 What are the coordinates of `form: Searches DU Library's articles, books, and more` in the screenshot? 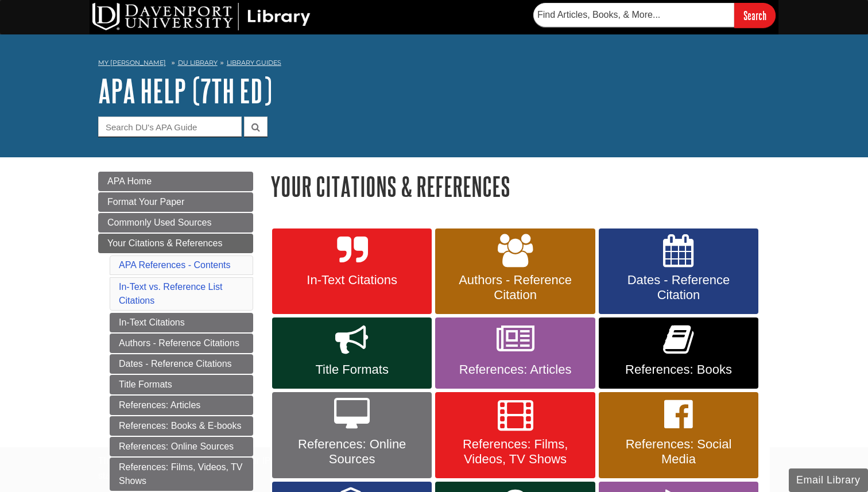 It's located at (654, 15).